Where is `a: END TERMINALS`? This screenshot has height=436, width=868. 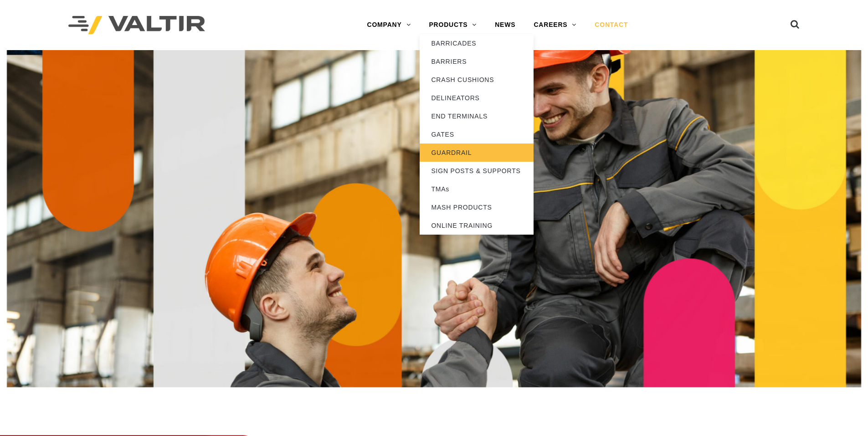
a: END TERMINALS is located at coordinates (477, 116).